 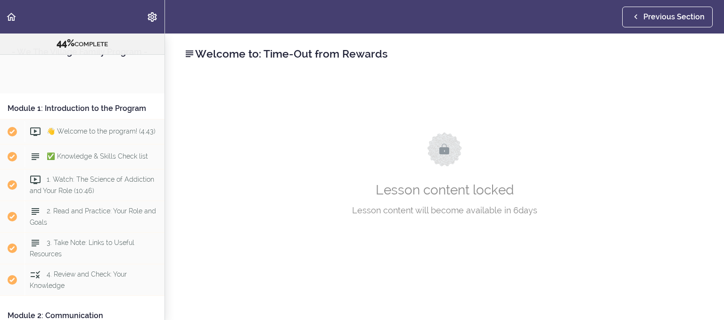 What do you see at coordinates (78, 279) in the screenshot?
I see `span: 4. Review and Check: Your Knowledge` at bounding box center [78, 279].